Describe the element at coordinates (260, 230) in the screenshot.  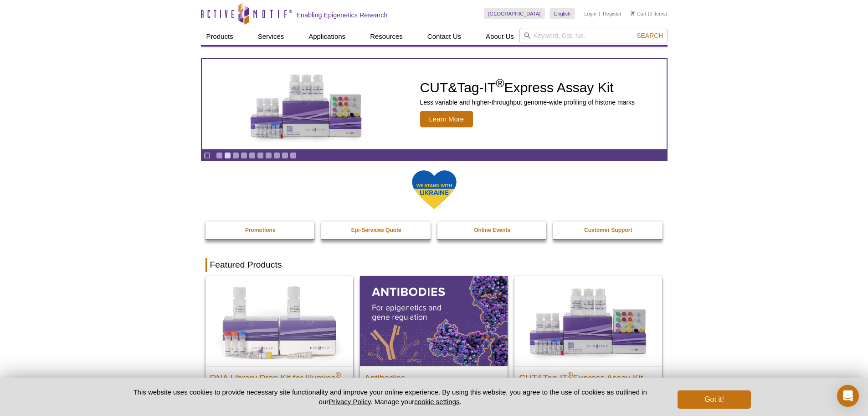
I see `strong: Promotions` at that location.